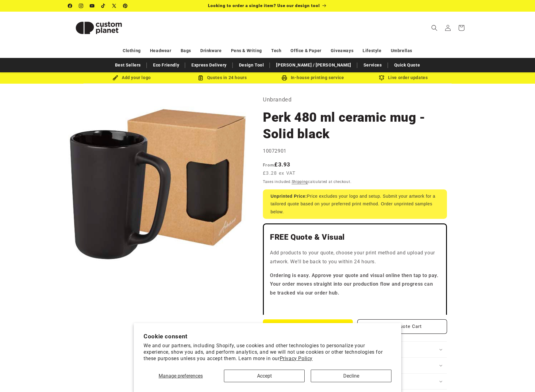 This screenshot has width=535, height=392. What do you see at coordinates (180, 376) in the screenshot?
I see `button: Manage preferences` at bounding box center [180, 376].